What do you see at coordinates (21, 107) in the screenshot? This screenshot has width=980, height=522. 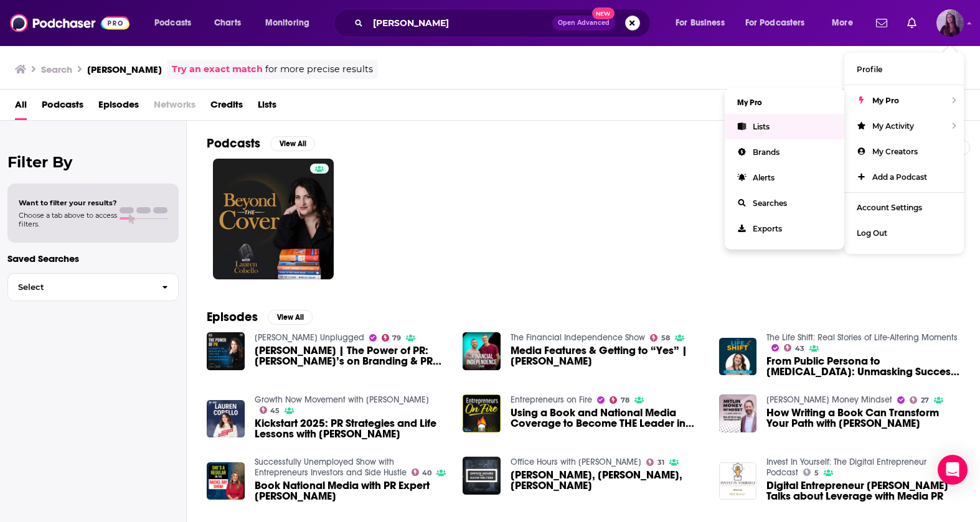 I see `a: All` at bounding box center [21, 107].